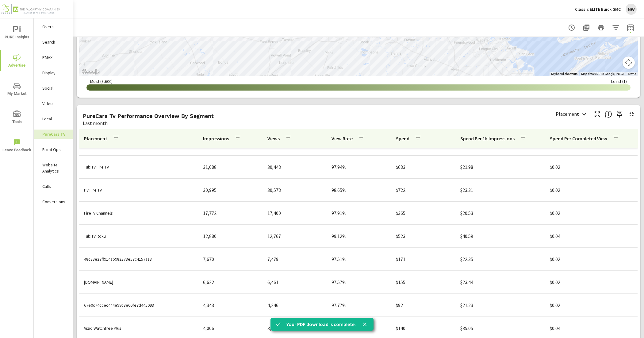 Image resolution: width=644 pixels, height=338 pixels. I want to click on div: PureCars TV, so click(53, 134).